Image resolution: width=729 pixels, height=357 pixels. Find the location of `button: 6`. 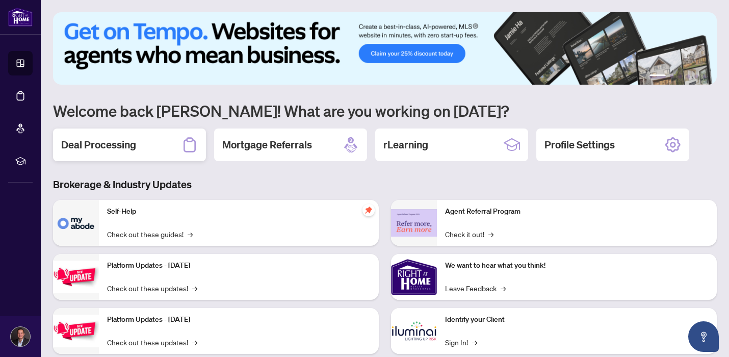

button: 6 is located at coordinates (704, 76).